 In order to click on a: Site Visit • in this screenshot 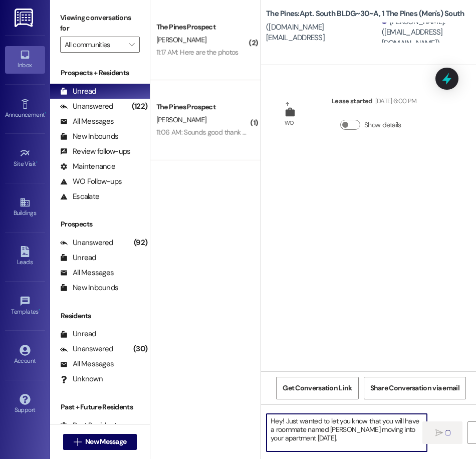, I will do `click(25, 158)`.